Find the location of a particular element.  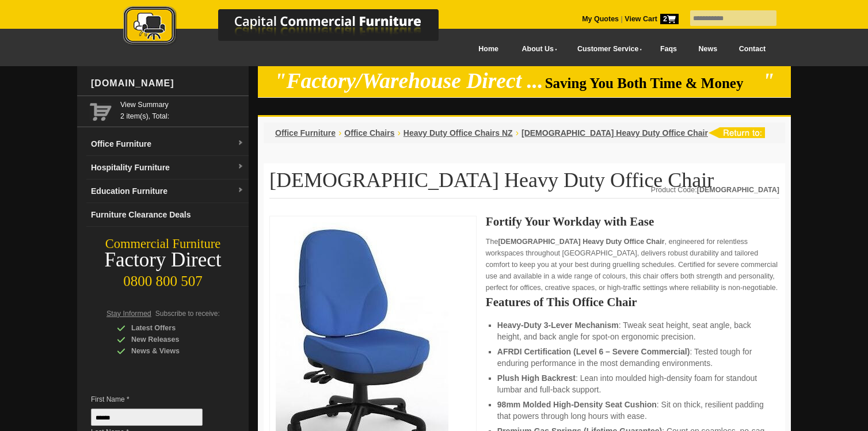

div: Product Code: is located at coordinates (715, 190).